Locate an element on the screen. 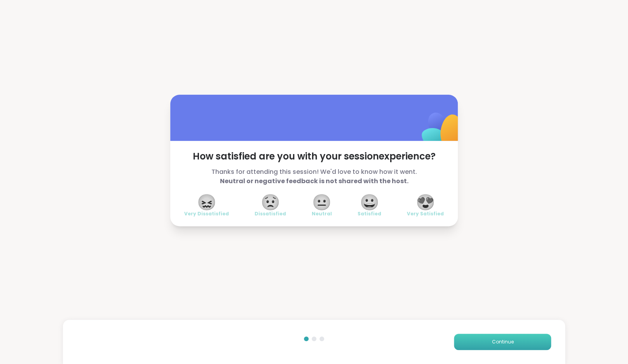 The image size is (628, 364). span: Dissatisfied is located at coordinates (270, 214).